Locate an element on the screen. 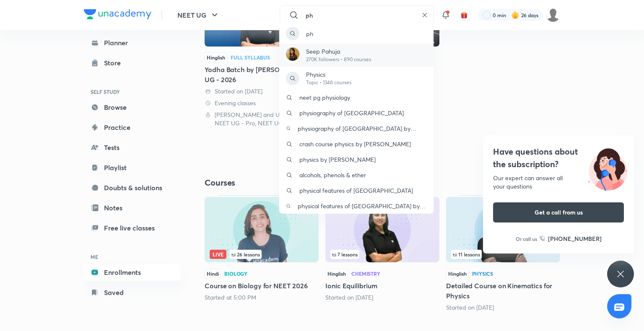  a: alcohols, phenols & ether is located at coordinates (356, 175).